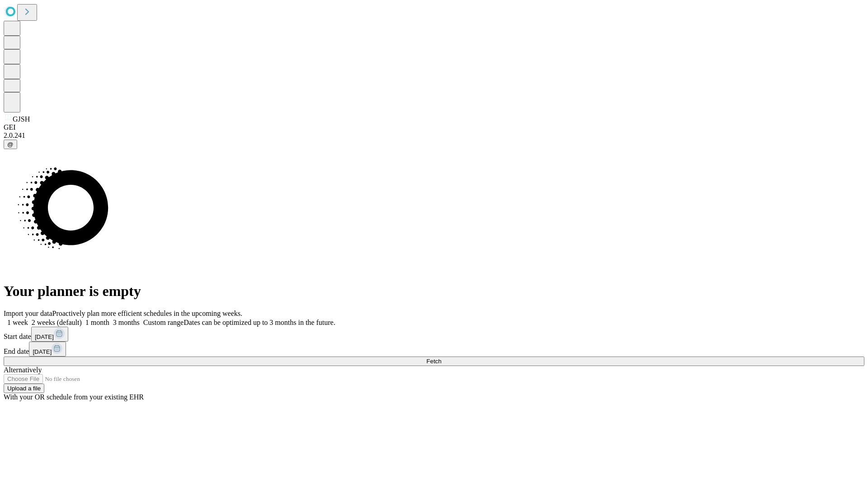  I want to click on span: 3 months, so click(126, 322).